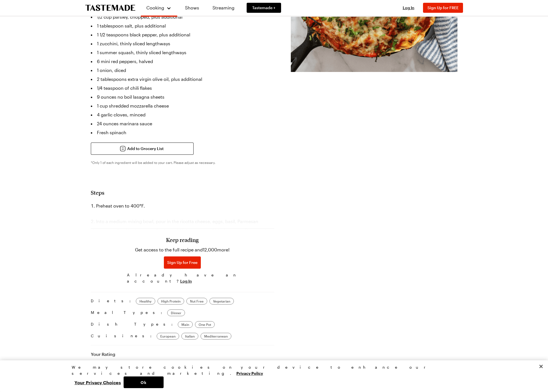  What do you see at coordinates (176, 313) in the screenshot?
I see `span: Dinner` at bounding box center [176, 313].